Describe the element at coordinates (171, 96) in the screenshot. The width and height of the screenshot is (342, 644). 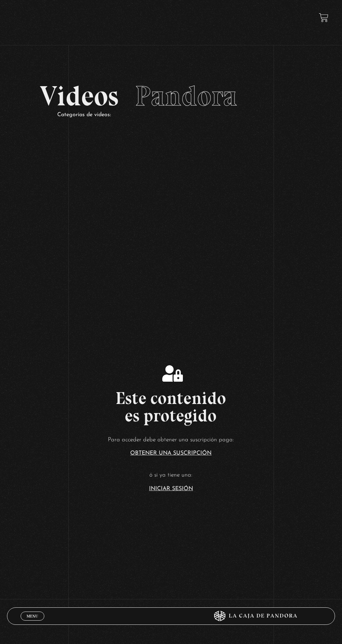
I see `h2: Videos` at that location.